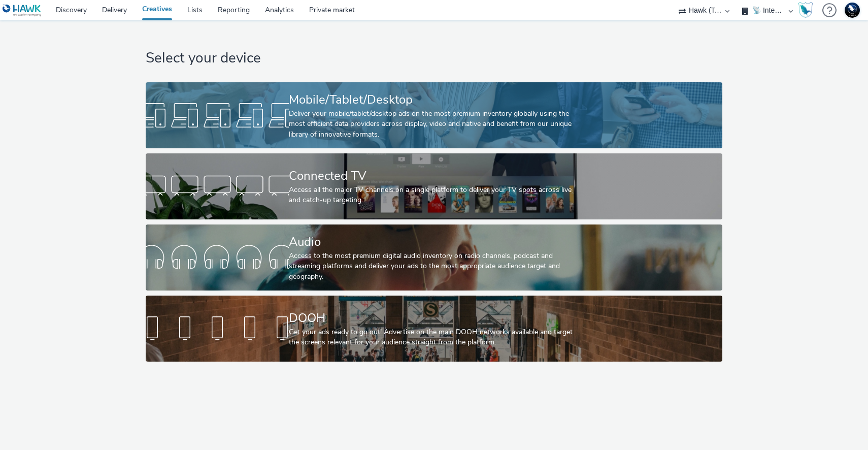 The height and width of the screenshot is (450, 868). Describe the element at coordinates (432, 338) in the screenshot. I see `div: Get your ads ready to go out! Advertise on the main DOOH networks available and target the screen...` at that location.